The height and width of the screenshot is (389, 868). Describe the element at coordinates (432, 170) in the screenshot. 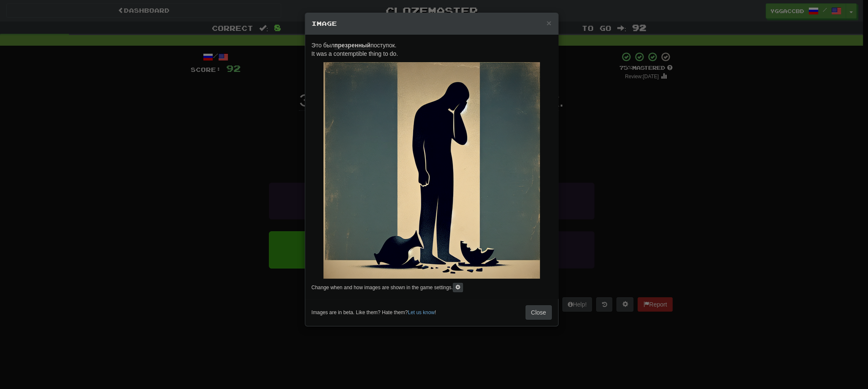

I see `img: 68d07298-3e11-4480-a2c8-08252551513e.small.png` at that location.